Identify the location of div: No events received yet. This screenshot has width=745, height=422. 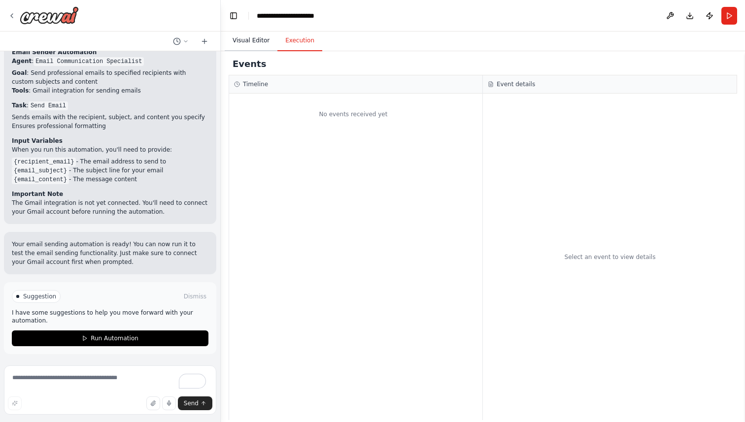
(353, 114).